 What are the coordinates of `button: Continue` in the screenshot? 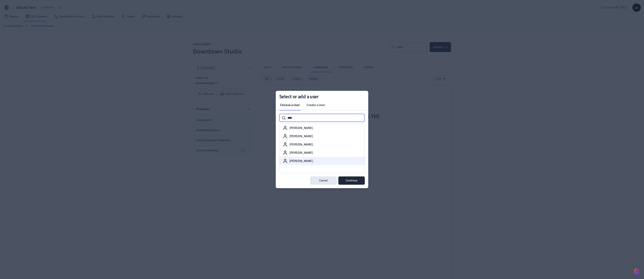 It's located at (352, 180).